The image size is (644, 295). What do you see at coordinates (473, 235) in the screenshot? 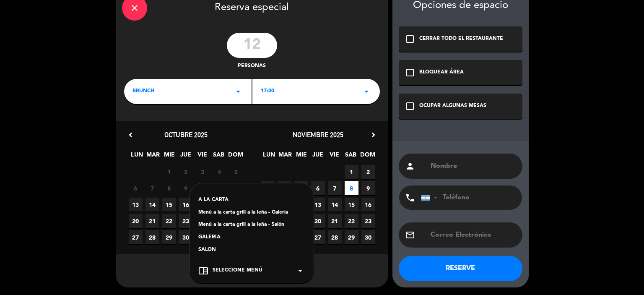
I see `input: Correo Electrónico` at bounding box center [473, 235].